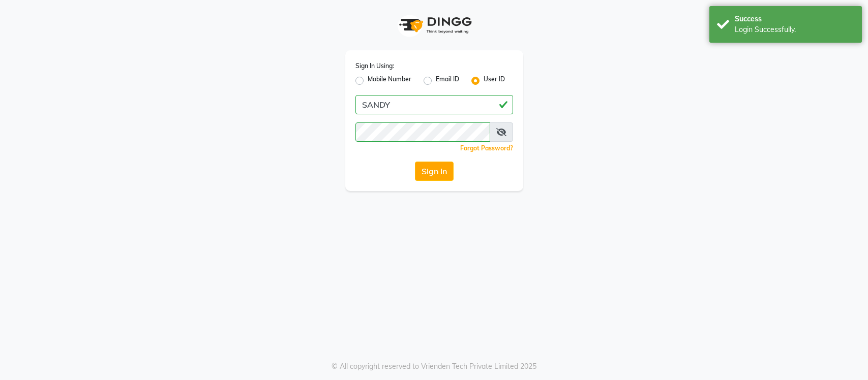  I want to click on button: Sign In, so click(434, 171).